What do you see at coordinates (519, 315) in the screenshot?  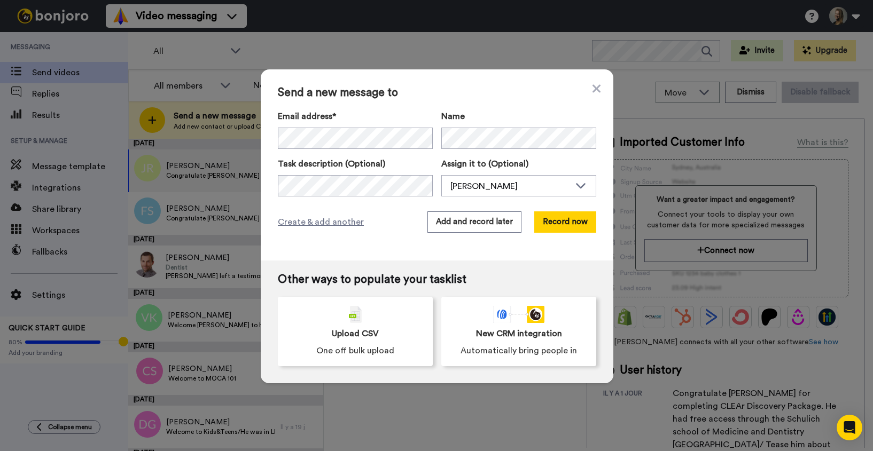 I see `div: animation` at bounding box center [519, 315].